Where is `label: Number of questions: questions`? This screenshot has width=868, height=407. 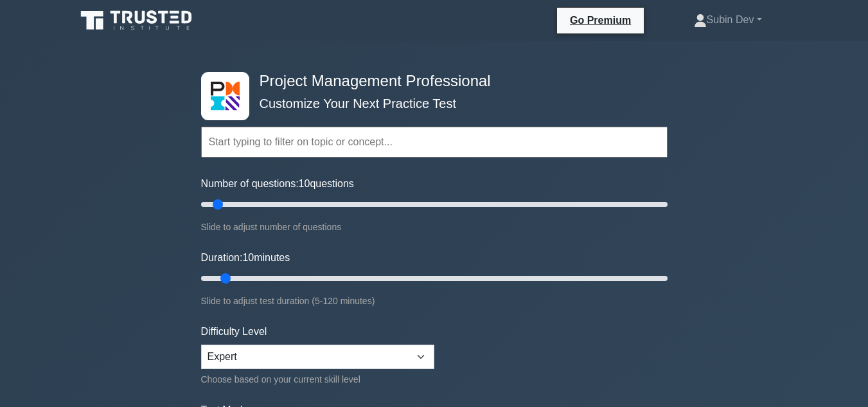
label: Number of questions: questions is located at coordinates (278, 183).